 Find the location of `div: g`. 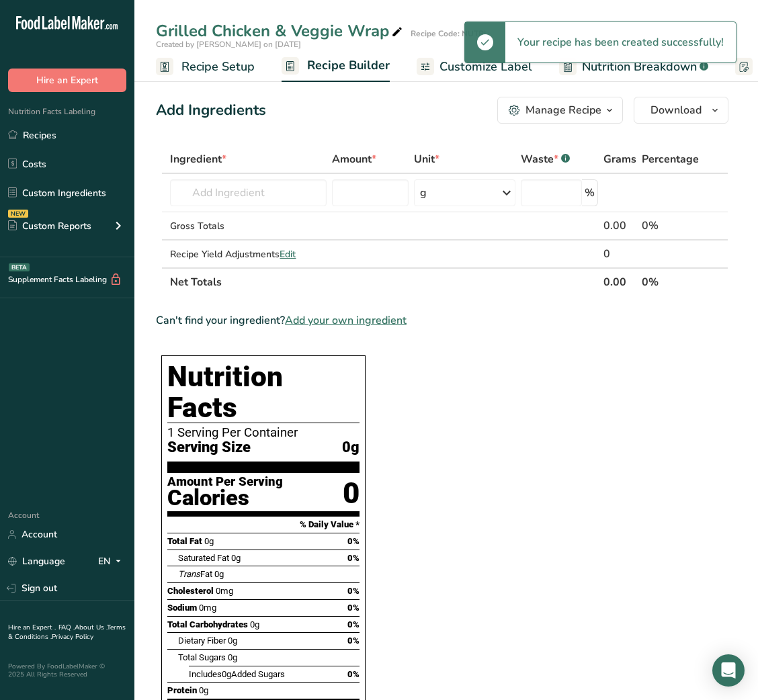

div: g is located at coordinates (423, 193).